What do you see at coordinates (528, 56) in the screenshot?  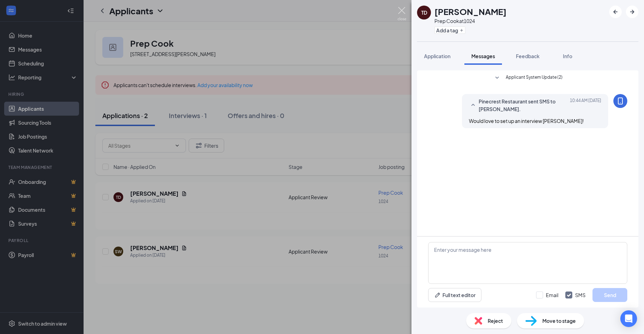 I see `span: Feedback` at bounding box center [528, 56].